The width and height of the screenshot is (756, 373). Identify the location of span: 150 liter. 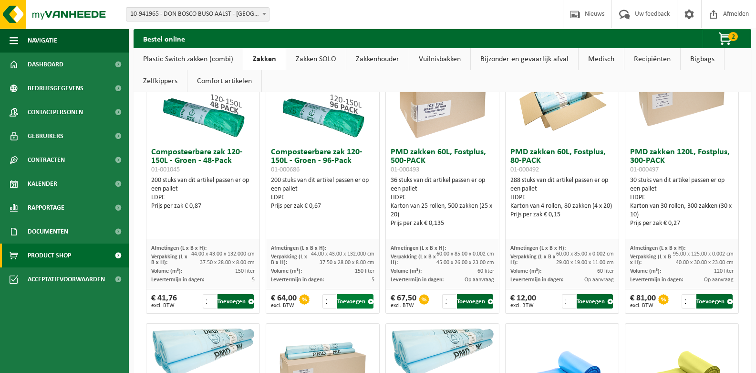
(245, 271).